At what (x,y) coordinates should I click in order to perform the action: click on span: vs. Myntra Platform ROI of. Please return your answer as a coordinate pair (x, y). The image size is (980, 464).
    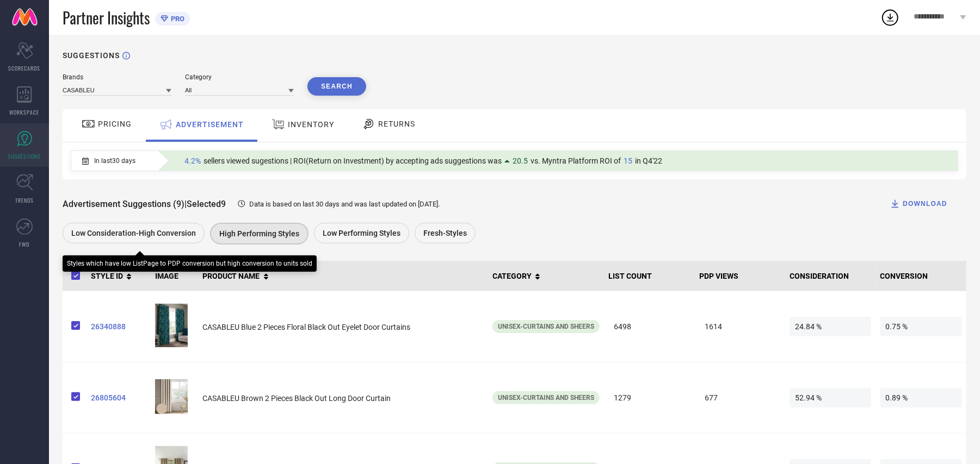
    Looking at the image, I should click on (575, 161).